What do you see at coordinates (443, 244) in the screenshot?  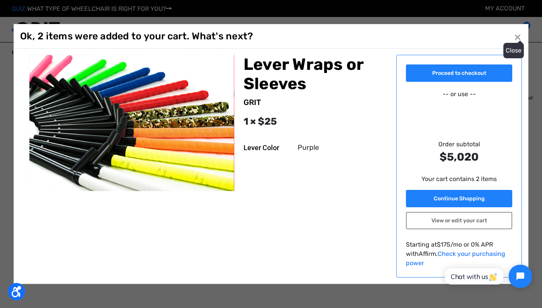 I see `span: $175` at bounding box center [443, 244].